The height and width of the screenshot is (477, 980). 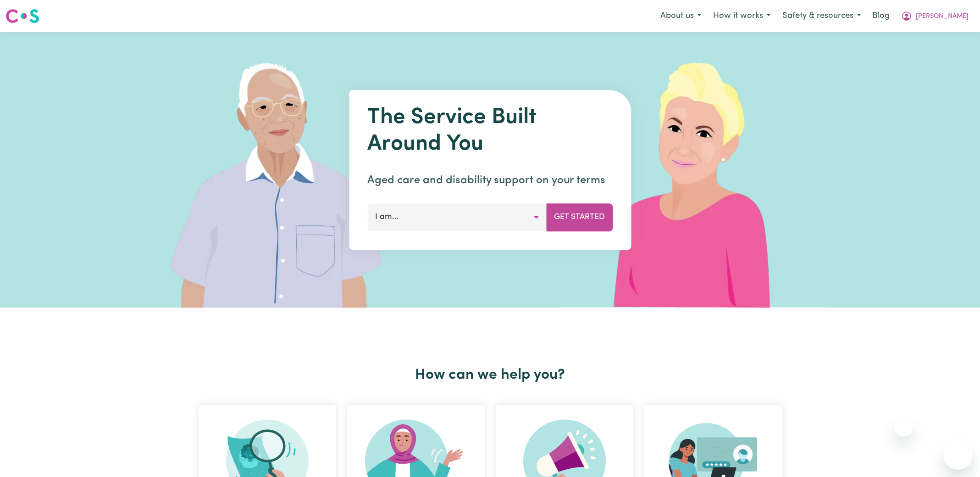 I want to click on button: About us, so click(x=681, y=16).